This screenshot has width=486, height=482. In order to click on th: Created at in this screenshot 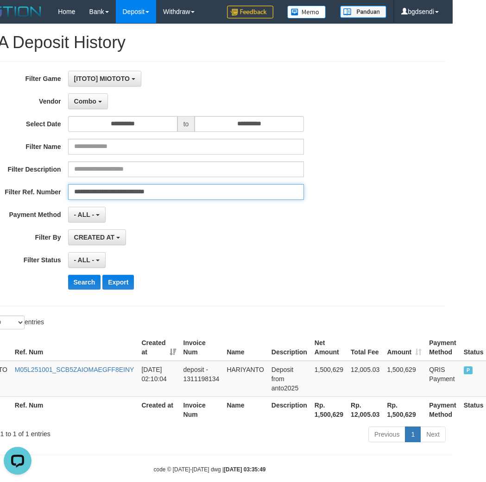, I will do `click(158, 410)`.